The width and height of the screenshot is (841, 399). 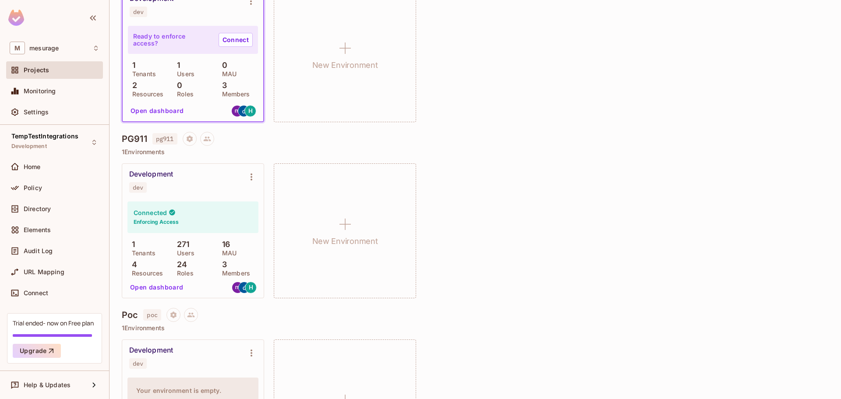 What do you see at coordinates (224, 244) in the screenshot?
I see `p: 16` at bounding box center [224, 244].